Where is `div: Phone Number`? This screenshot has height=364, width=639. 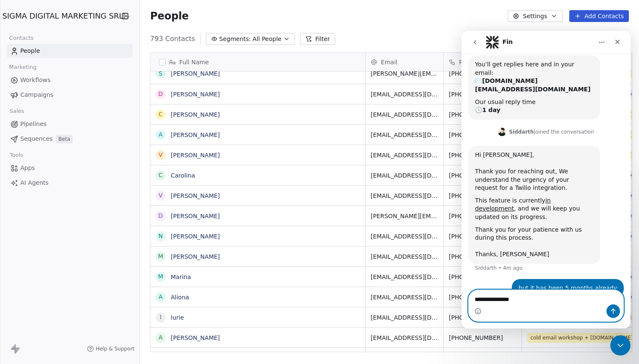
div: Phone Number is located at coordinates (483, 62).